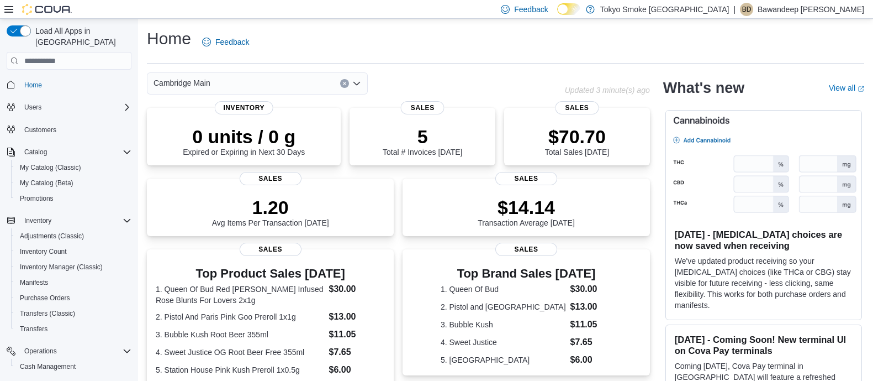 Image resolution: width=873 pixels, height=381 pixels. Describe the element at coordinates (225, 42) in the screenshot. I see `a: Feedback` at that location.